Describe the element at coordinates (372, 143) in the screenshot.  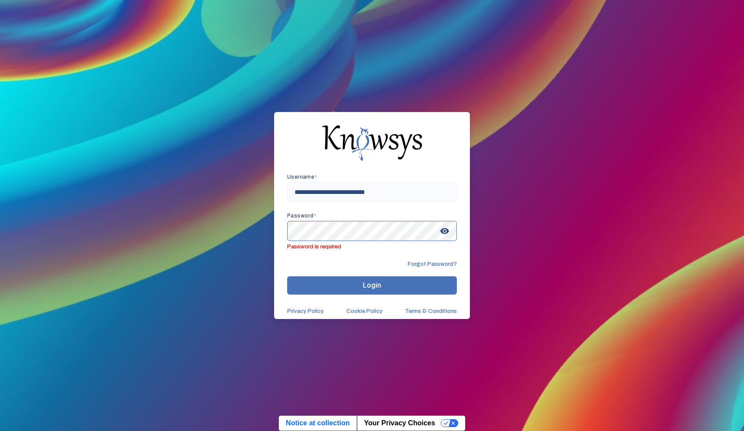
I see `img: knowsys-logo.png` at that location.